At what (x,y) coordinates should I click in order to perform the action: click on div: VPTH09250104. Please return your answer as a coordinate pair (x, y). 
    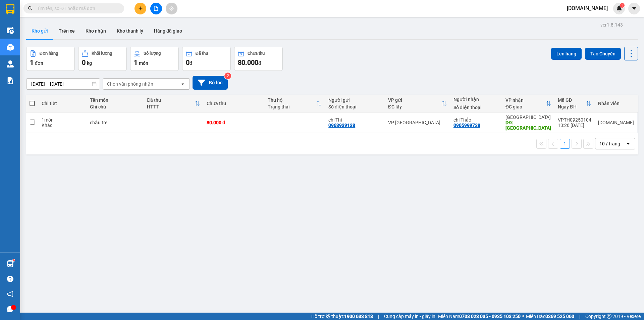
    Looking at the image, I should click on (575, 120).